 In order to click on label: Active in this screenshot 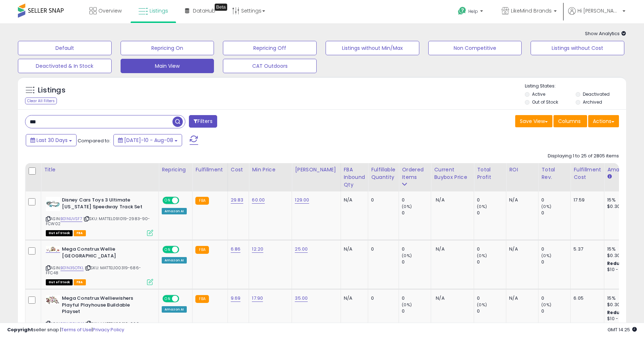, I will do `click(539, 94)`.